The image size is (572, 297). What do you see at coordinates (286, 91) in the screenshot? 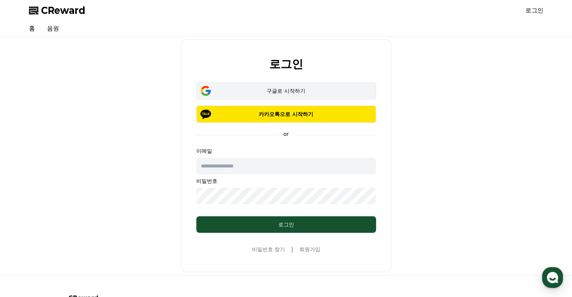
I see `div: 구글로 시작하기` at bounding box center [286, 91].